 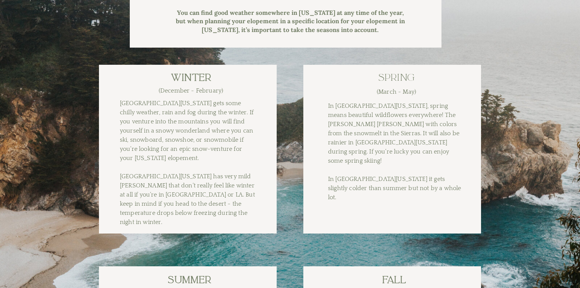 What do you see at coordinates (191, 91) in the screenshot?
I see `p: (December - February)` at bounding box center [191, 91].